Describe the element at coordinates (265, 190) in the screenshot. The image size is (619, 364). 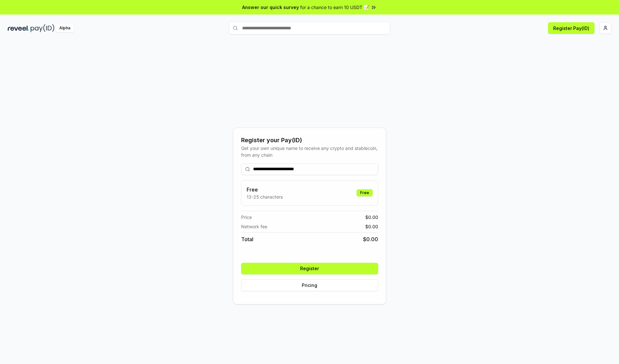
I see `h3: Free` at that location.